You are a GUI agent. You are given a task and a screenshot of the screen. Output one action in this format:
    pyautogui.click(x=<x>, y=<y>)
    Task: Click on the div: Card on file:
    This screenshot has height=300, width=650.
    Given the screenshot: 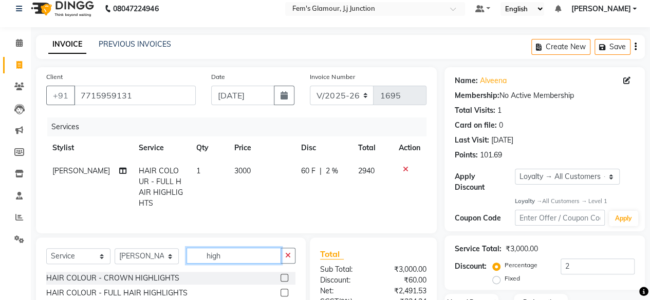 What is the action you would take?
    pyautogui.click(x=476, y=125)
    